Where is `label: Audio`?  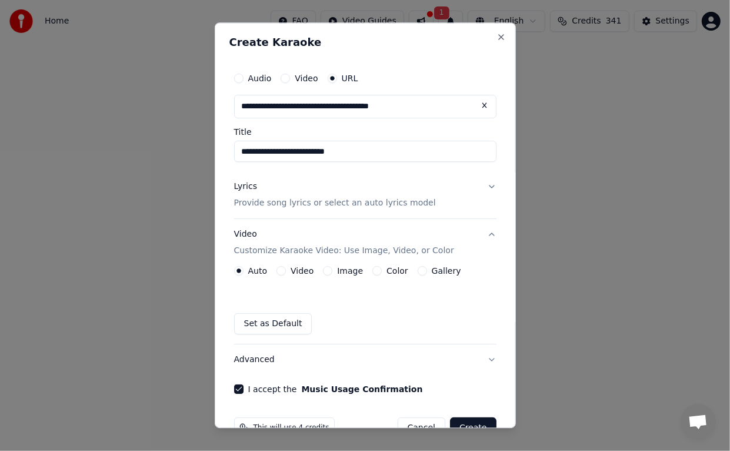
label: Audio is located at coordinates (260, 78).